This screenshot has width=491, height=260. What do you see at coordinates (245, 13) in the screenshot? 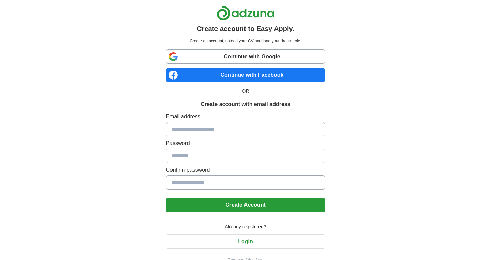
I see `img: Adzuna logo` at bounding box center [245, 13].